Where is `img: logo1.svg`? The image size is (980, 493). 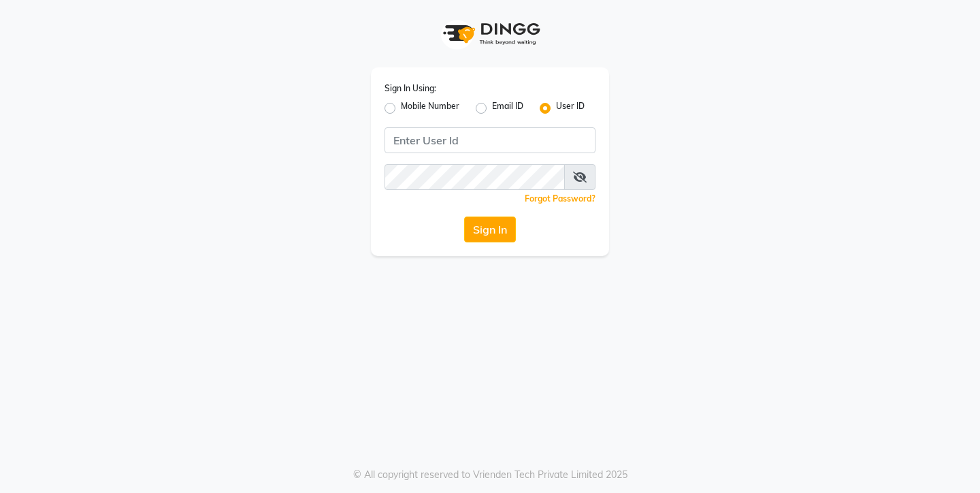 img: logo1.svg is located at coordinates (490, 34).